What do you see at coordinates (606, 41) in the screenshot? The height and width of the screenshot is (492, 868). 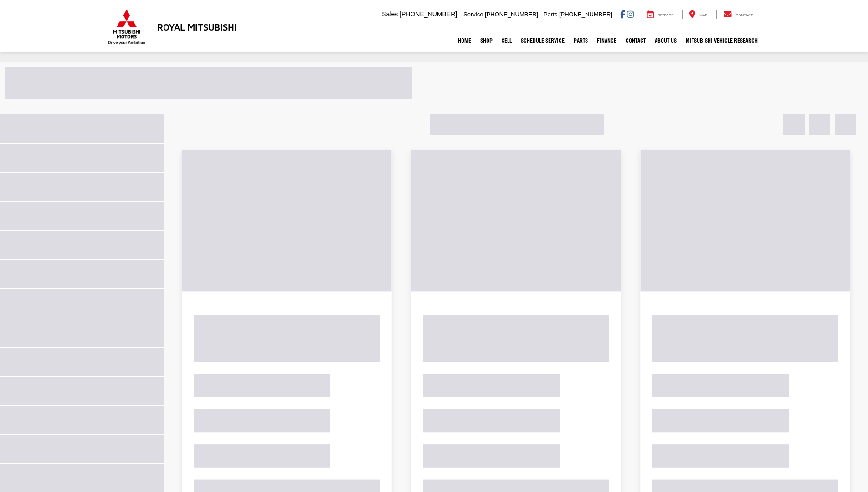 I see `a: Finance` at bounding box center [606, 41].